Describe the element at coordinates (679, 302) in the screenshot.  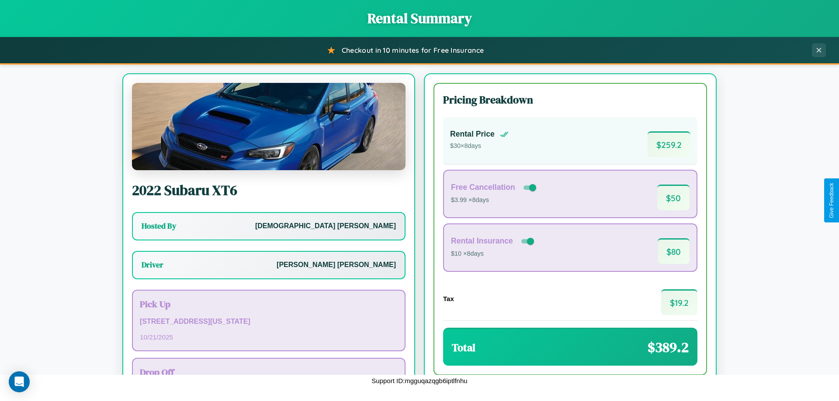
I see `span: $ 19.2` at that location.